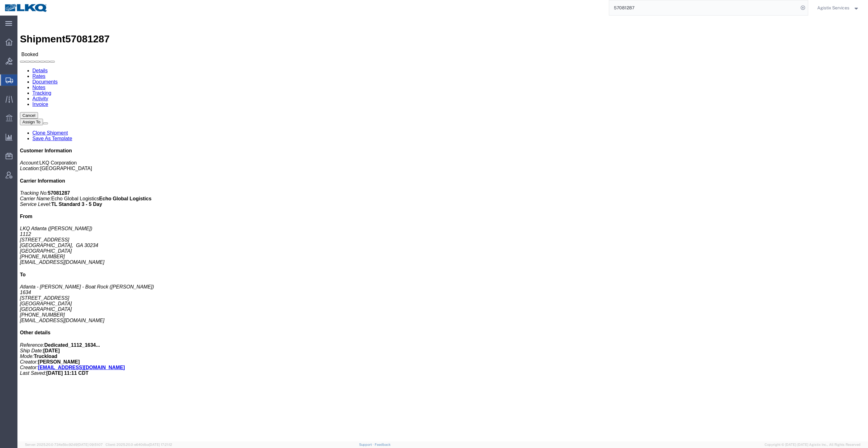 The image size is (868, 448). What do you see at coordinates (139, 445) in the screenshot?
I see `span: Client: 2025.20.0-e640dba` at bounding box center [139, 445].